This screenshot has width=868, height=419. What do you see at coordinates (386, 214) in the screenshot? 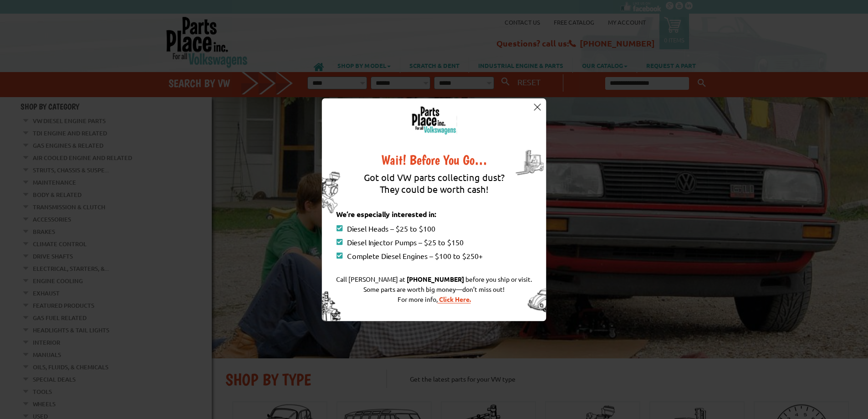
I see `strong: We’re especially interested in:` at bounding box center [386, 214].